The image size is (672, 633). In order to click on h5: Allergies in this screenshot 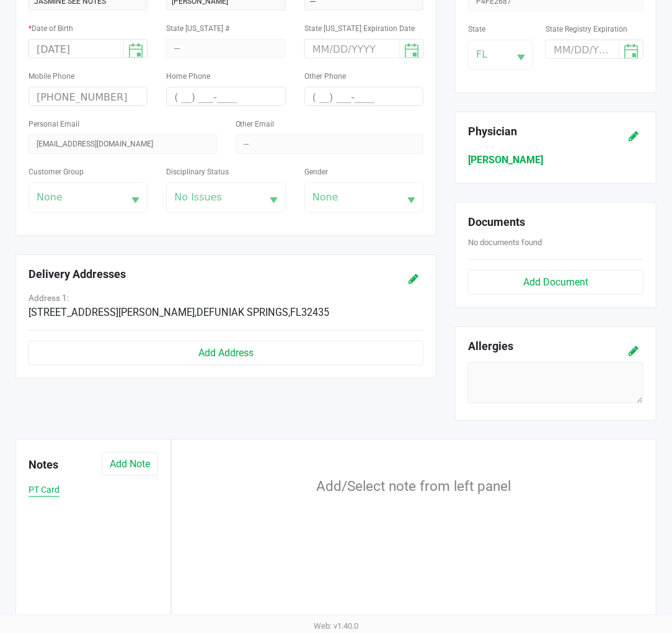, I will do `click(491, 348)`.